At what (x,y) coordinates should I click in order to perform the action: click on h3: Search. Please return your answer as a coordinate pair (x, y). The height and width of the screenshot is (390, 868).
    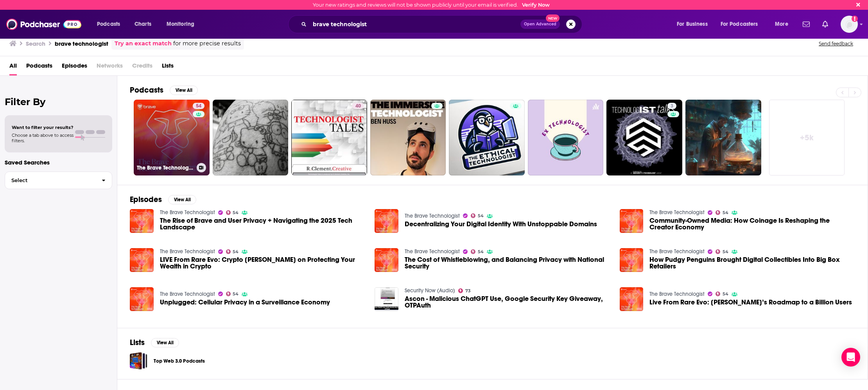
    Looking at the image, I should click on (36, 43).